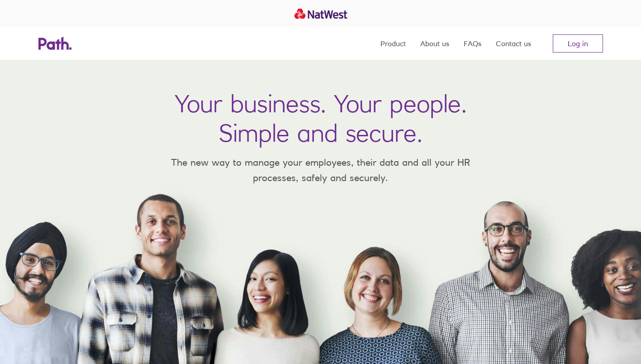 This screenshot has width=641, height=364. I want to click on a: Contact us, so click(513, 43).